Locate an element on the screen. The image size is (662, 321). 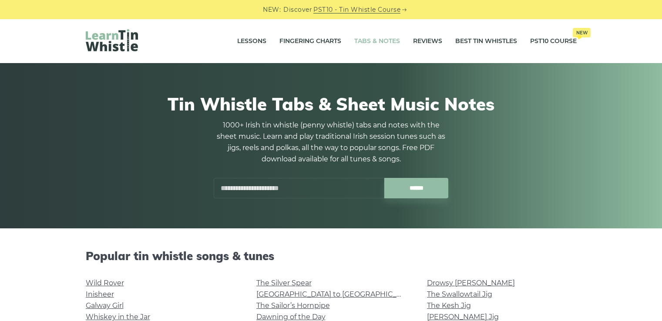
img: LearnTinWhistle.com is located at coordinates (112, 40).